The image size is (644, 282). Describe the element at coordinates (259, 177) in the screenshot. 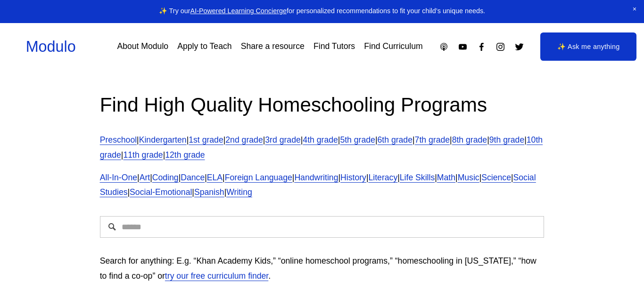

I see `a: Foreign Language` at that location.